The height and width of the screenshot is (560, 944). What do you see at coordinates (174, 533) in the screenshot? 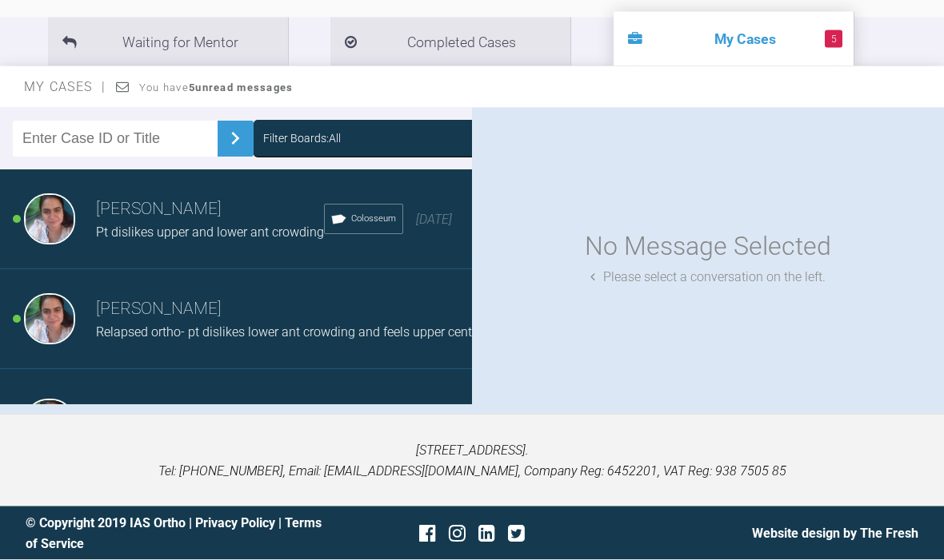
I see `a: Terms of Service` at bounding box center [174, 533].